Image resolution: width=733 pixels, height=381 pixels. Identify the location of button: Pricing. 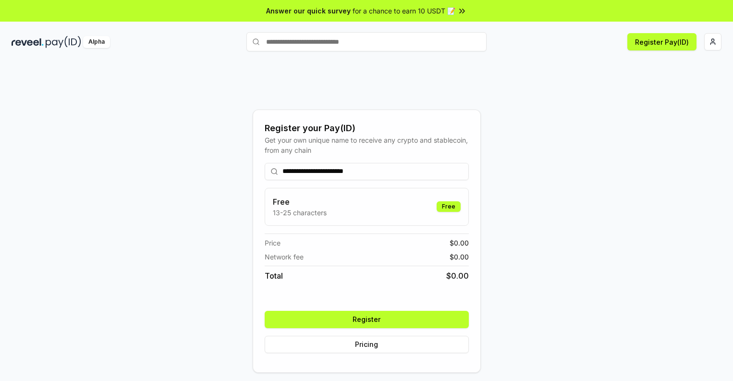
(366, 344).